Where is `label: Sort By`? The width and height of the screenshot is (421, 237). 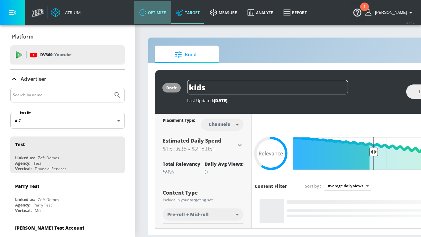 label: Sort By is located at coordinates (25, 112).